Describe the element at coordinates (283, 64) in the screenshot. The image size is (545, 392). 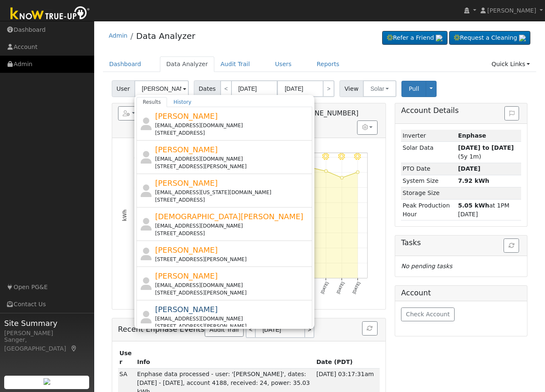
I see `a: Users` at that location.